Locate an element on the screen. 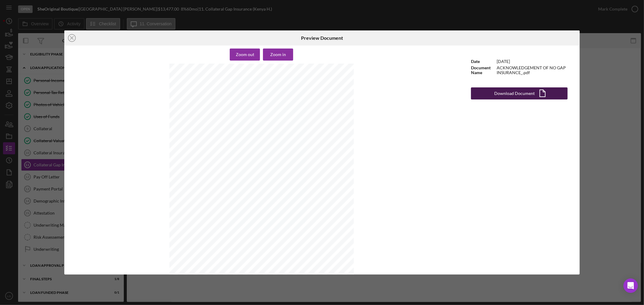 The height and width of the screenshot is (305, 644). span: ACKNOWLEDGEMENT is located at coordinates (262, 102).